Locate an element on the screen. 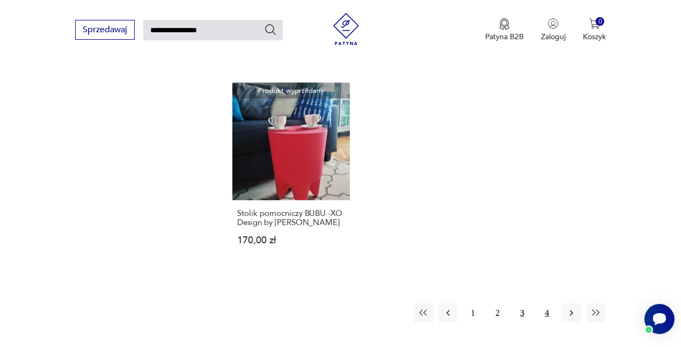 The height and width of the screenshot is (347, 681). a: Ikona medaluPatyna B2B is located at coordinates (504, 30).